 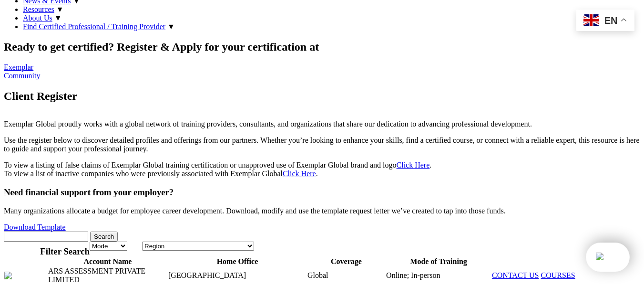 I want to click on th: Home Office: activate to sort column ascending, so click(x=238, y=261).